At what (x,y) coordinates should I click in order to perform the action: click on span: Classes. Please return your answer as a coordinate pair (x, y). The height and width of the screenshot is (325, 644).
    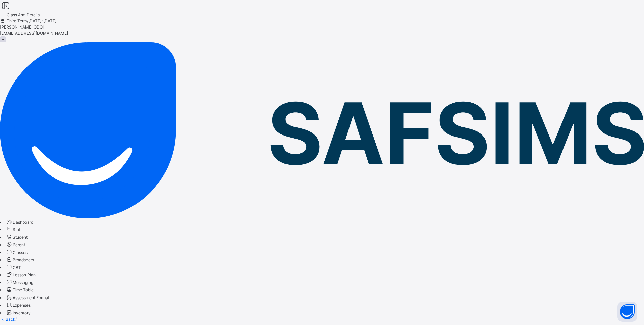
    Looking at the image, I should click on (20, 252).